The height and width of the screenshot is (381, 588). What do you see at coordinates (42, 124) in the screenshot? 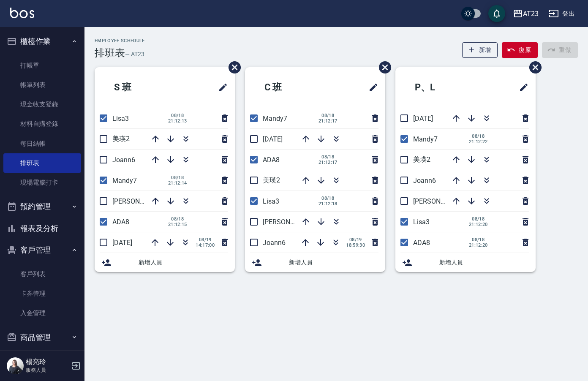
I see `a: 材料自購登錄` at bounding box center [42, 124].